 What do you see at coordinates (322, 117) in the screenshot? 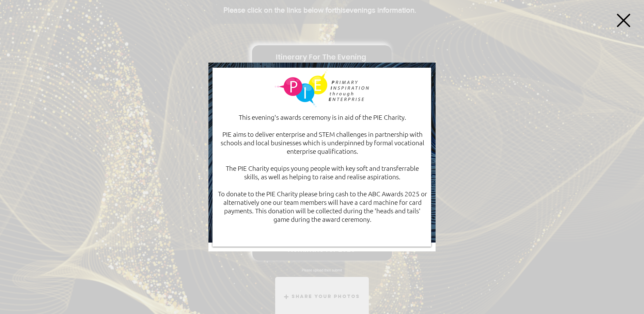
I see `span: This evening's awards ceremony is in aid of the PIE Charity.` at bounding box center [322, 117].